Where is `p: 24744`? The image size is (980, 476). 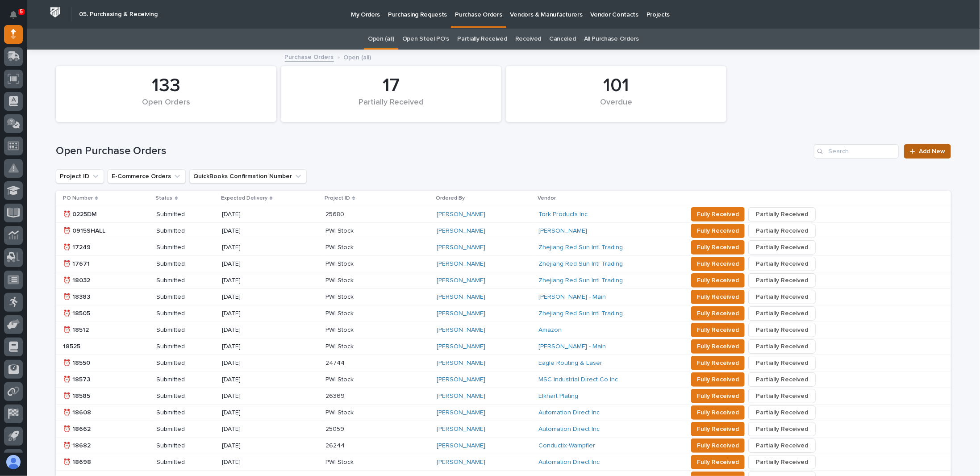 p: 24744 is located at coordinates (362, 363).